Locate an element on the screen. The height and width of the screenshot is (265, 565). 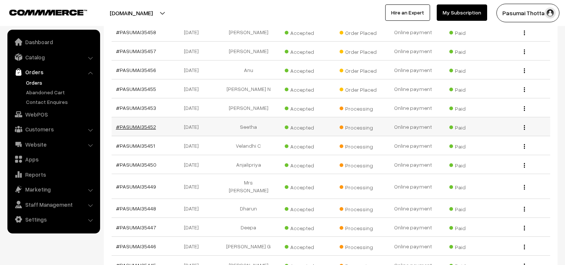
a: Website is located at coordinates (53, 144).